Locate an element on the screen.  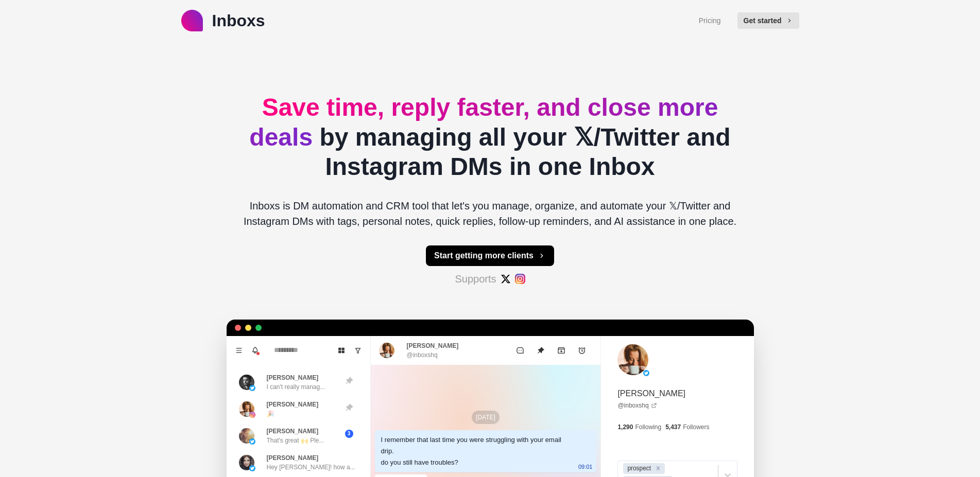
button: Get started is located at coordinates (768, 21).